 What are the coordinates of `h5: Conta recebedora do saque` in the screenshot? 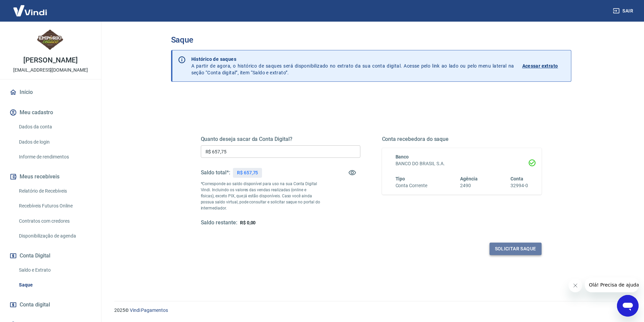 It's located at (462, 139).